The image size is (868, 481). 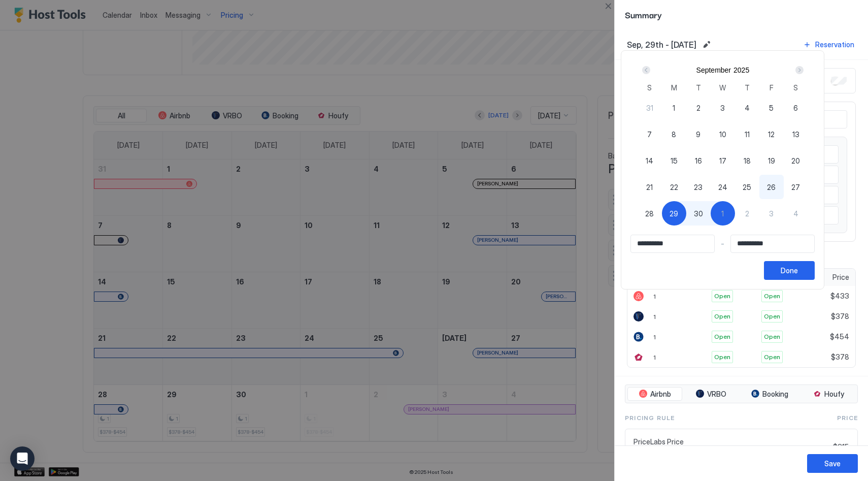 What do you see at coordinates (698, 187) in the screenshot?
I see `span: 23` at bounding box center [698, 187].